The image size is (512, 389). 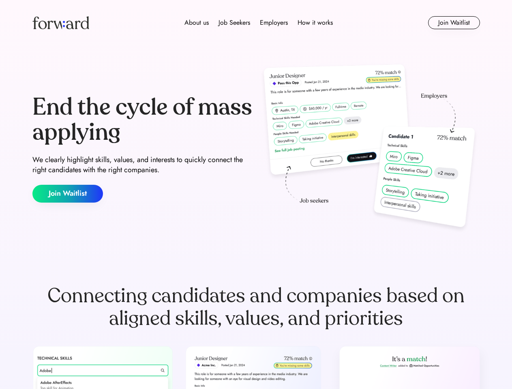 I want to click on img: Forward logo, so click(x=61, y=23).